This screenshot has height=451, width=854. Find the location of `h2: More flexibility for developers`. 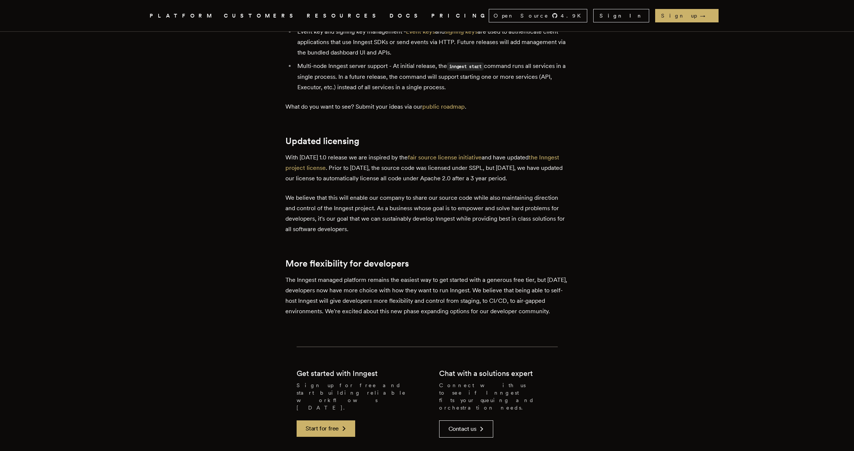

h2: More flexibility for developers is located at coordinates (427, 263).